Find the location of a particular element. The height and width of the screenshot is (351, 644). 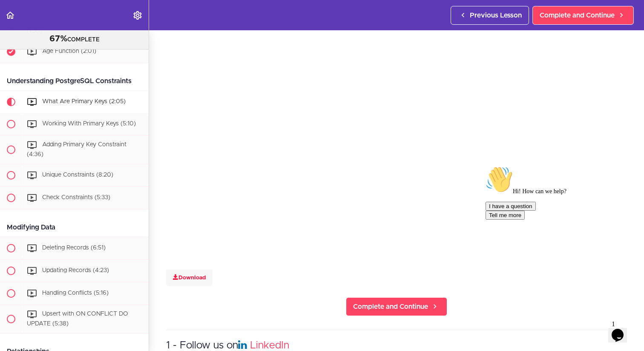

span: 67% is located at coordinates (58, 38).